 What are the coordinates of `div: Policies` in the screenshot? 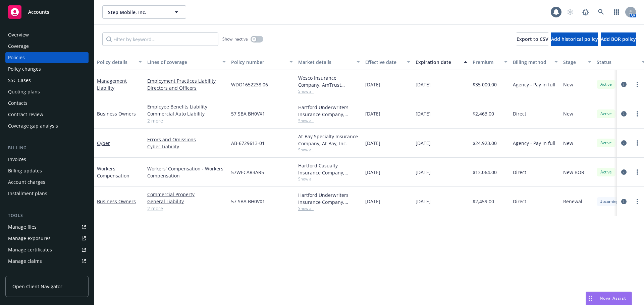 It's located at (17, 58).